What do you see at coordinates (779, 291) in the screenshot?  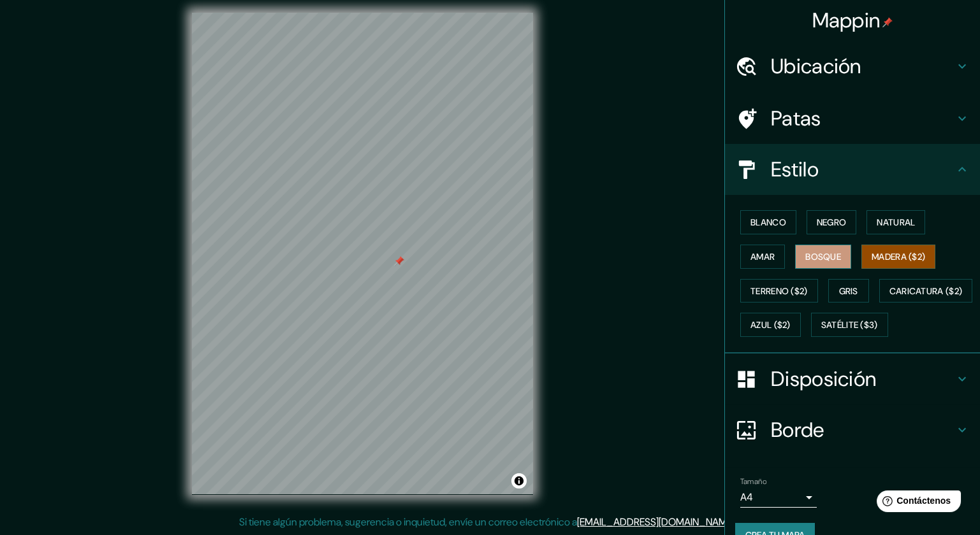 I see `button: Terreno ($2)` at bounding box center [779, 291].